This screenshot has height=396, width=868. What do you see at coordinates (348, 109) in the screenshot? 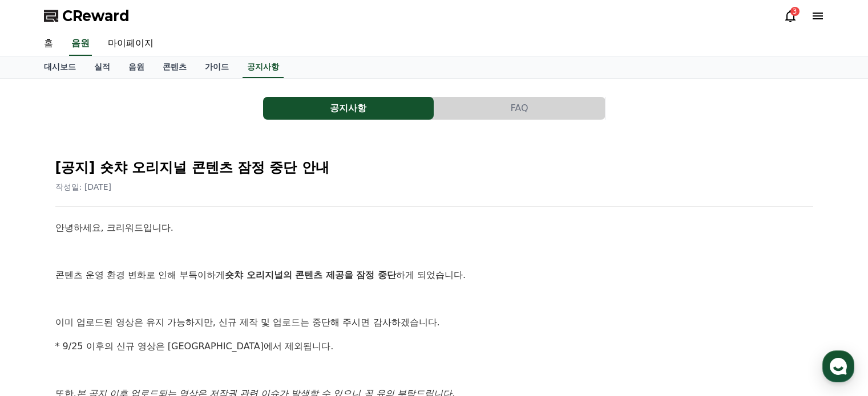
I see `button: 공지사항` at bounding box center [348, 109].